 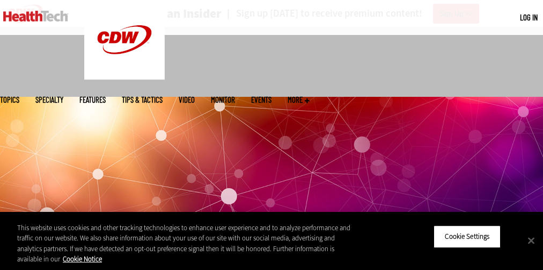 I want to click on div: This website uses cookies and other tracking technologies to enhance user experience and to analy..., so click(x=186, y=243).